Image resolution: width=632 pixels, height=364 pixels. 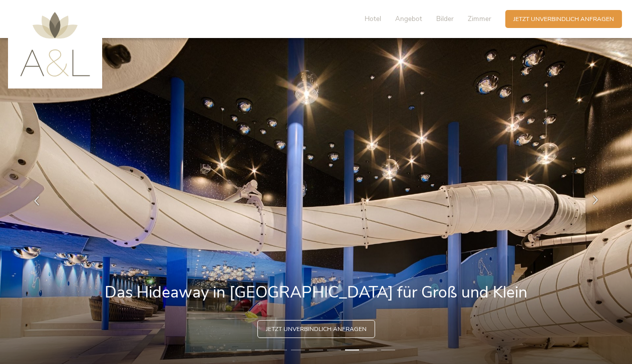 I want to click on span: Angebot, so click(x=408, y=19).